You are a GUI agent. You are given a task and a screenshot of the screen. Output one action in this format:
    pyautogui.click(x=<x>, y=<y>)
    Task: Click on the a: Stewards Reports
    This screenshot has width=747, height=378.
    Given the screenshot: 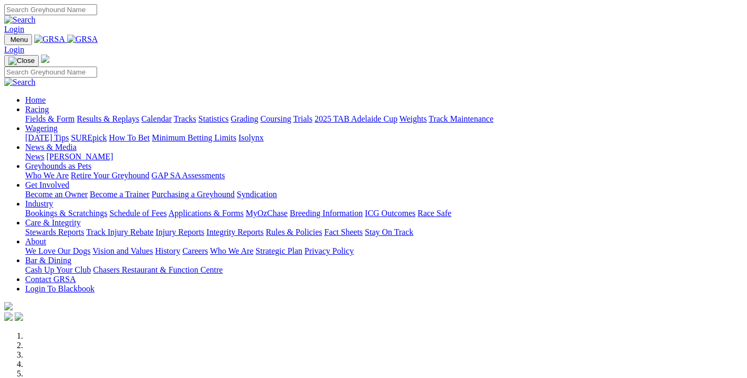 What is the action you would take?
    pyautogui.click(x=55, y=232)
    